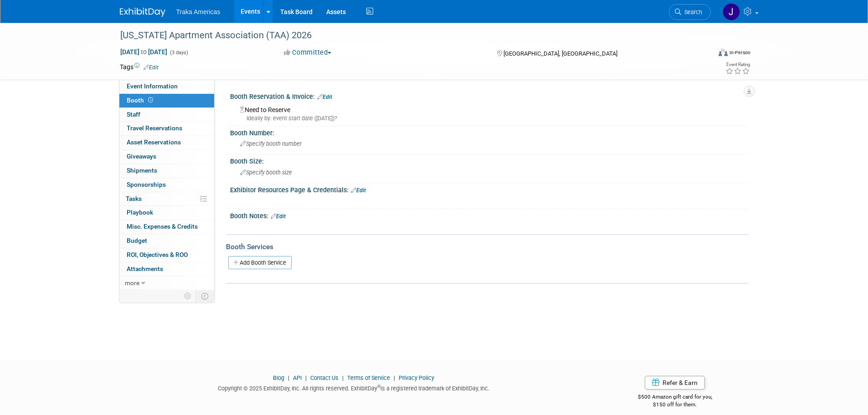 Image resolution: width=868 pixels, height=415 pixels. Describe the element at coordinates (738, 65) in the screenshot. I see `div: Event Rating` at that location.